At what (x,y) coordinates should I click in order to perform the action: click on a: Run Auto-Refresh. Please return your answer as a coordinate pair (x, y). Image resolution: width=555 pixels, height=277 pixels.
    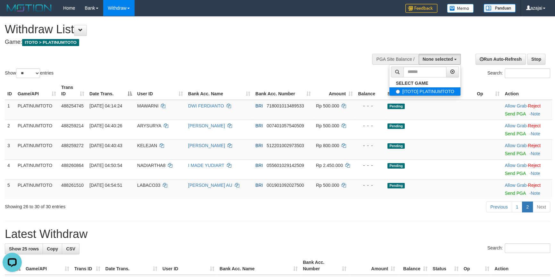
    Looking at the image, I should click on (500, 59).